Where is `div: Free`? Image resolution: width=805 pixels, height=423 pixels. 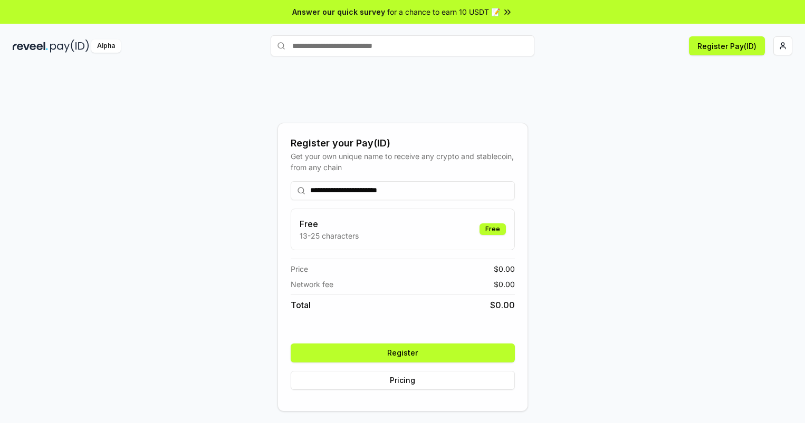 div: Free is located at coordinates (493, 229).